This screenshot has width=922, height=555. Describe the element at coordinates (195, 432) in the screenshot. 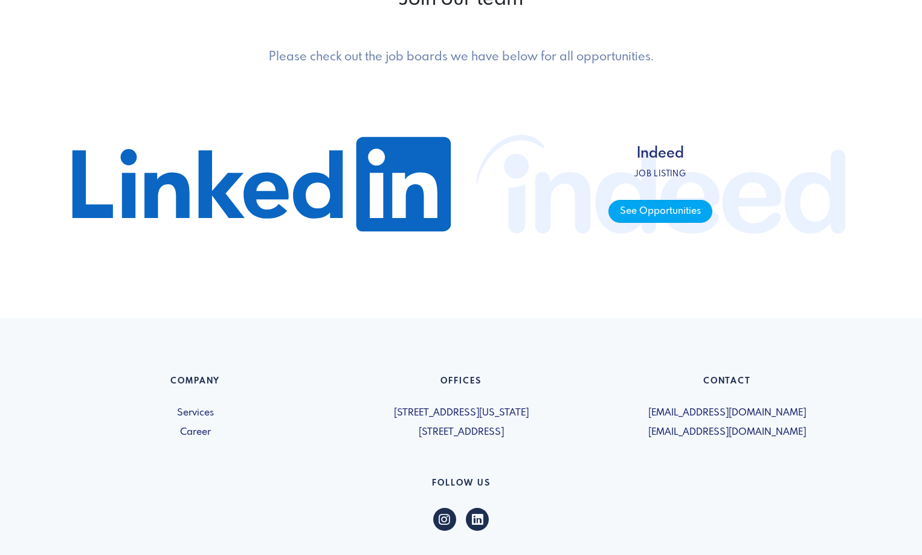

I see `a: Career` at that location.